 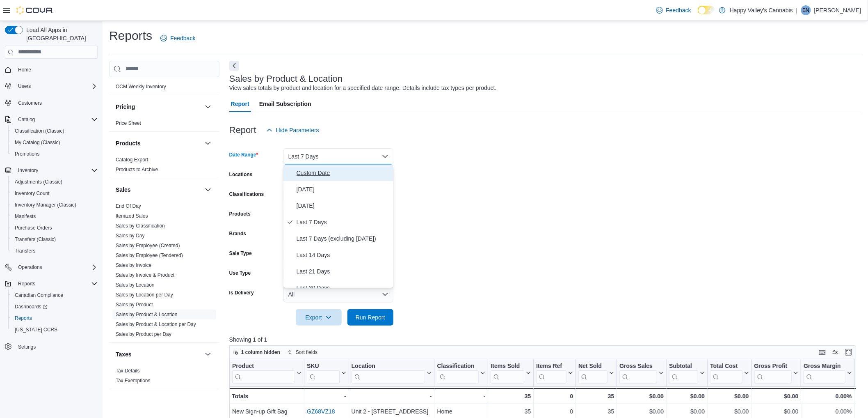 What do you see at coordinates (35, 10) in the screenshot?
I see `img: Cova` at bounding box center [35, 10].